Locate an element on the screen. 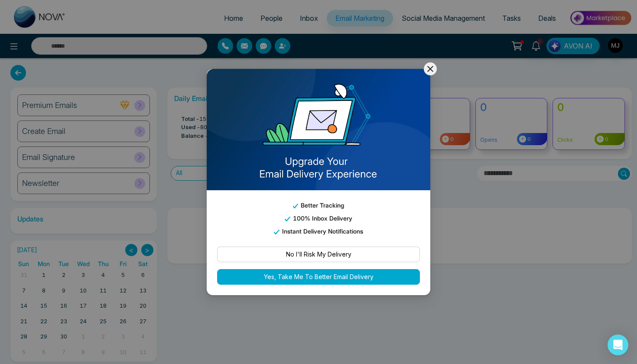  button: Yes, Take Me To Better Email Delivery is located at coordinates (319, 277).